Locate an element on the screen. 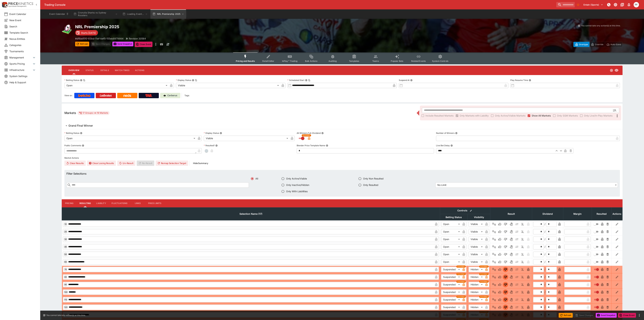 Image resolution: width=644 pixels, height=320 pixels. label: View on : is located at coordinates (69, 96).